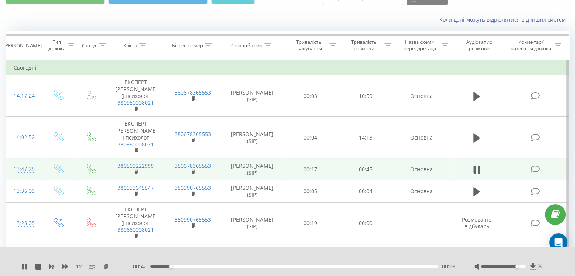 The width and height of the screenshot is (575, 276). I want to click on span: 1 x, so click(79, 266).